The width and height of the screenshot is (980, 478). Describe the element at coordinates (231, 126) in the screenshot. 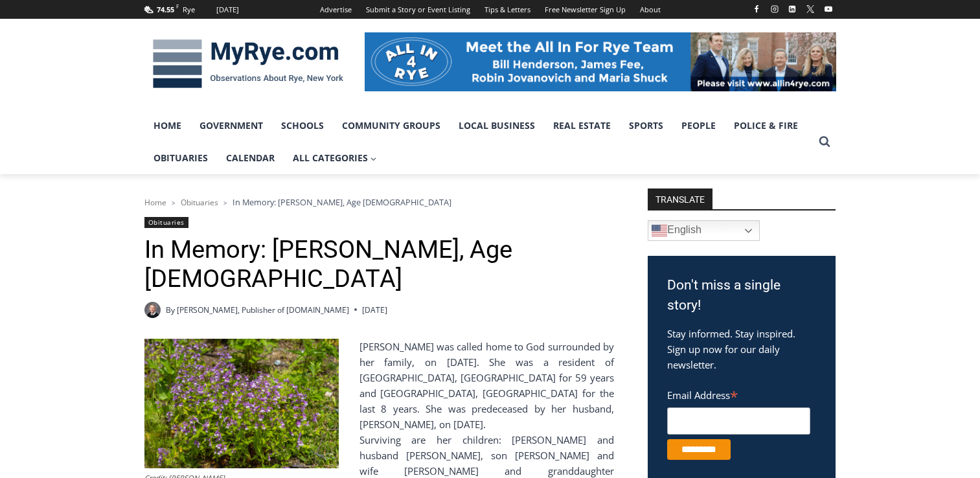

I see `a: Government` at that location.